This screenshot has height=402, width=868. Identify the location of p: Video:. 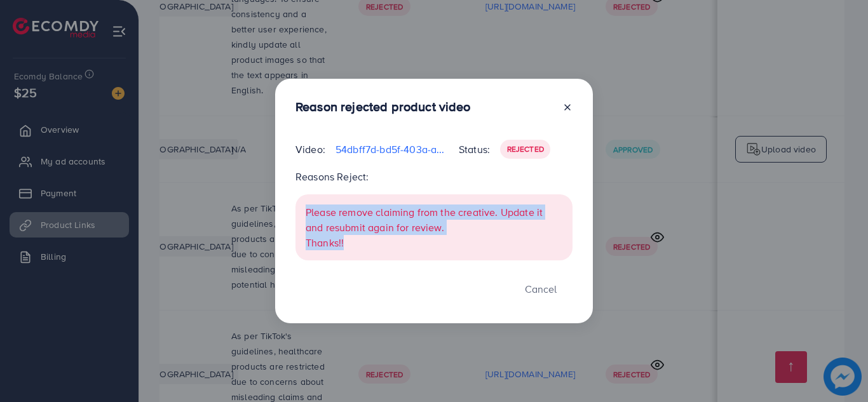
(310, 149).